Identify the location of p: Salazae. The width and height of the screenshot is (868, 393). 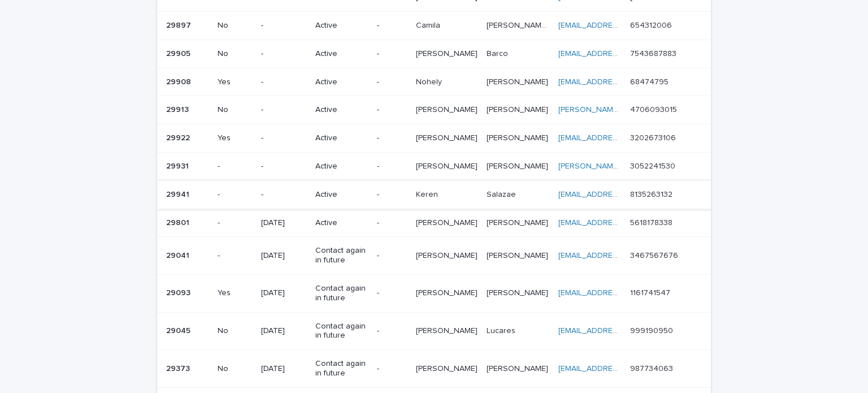
(503, 193).